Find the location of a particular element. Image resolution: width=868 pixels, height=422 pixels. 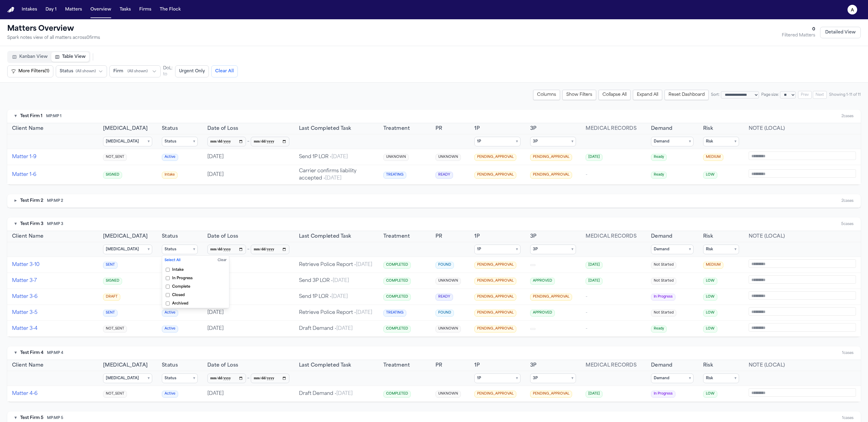

span: Test Firm 5 is located at coordinates (32, 418).